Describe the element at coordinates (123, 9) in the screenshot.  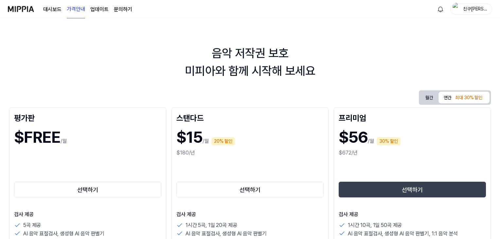
I see `a: 문의하기` at that location.